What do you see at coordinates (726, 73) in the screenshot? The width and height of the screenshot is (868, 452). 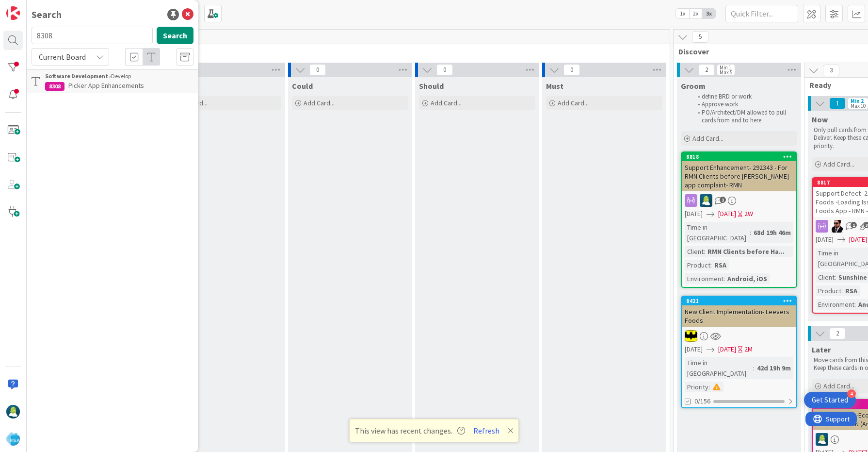 I see `div: Max 5` at bounding box center [726, 73].